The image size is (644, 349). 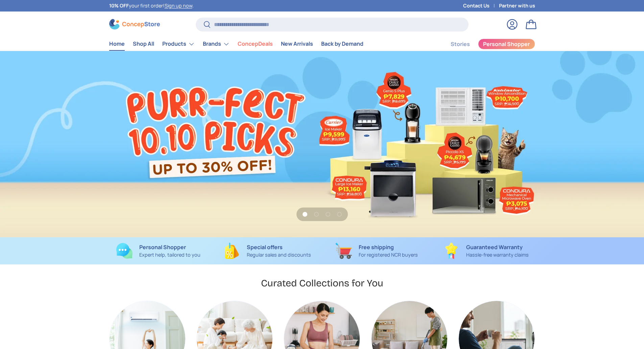 What do you see at coordinates (255, 44) in the screenshot?
I see `a: ConcepDeals` at bounding box center [255, 44].